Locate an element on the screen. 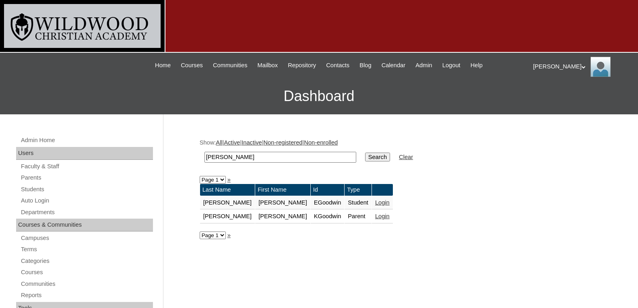 The height and width of the screenshot is (308, 638). a: Clear is located at coordinates (406, 157).